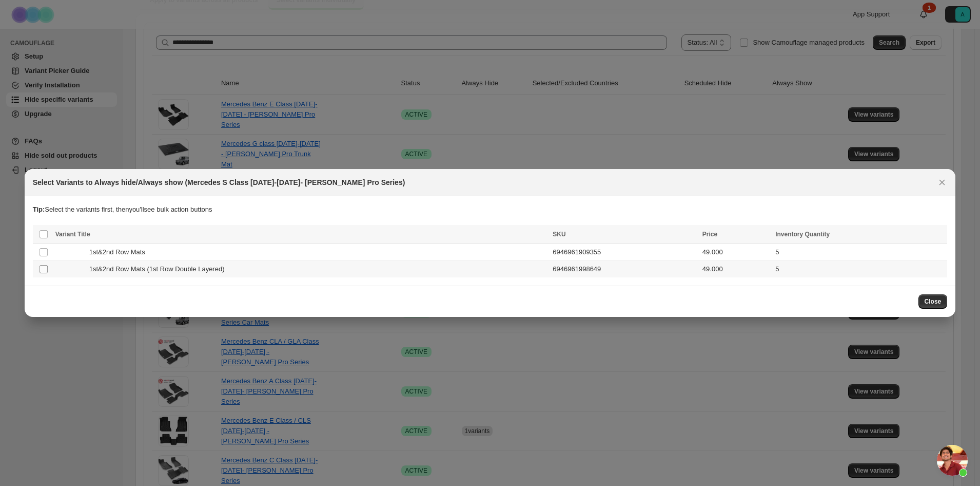 Image resolution: width=980 pixels, height=486 pixels. Describe the element at coordinates (559, 234) in the screenshot. I see `span: SKU` at that location.